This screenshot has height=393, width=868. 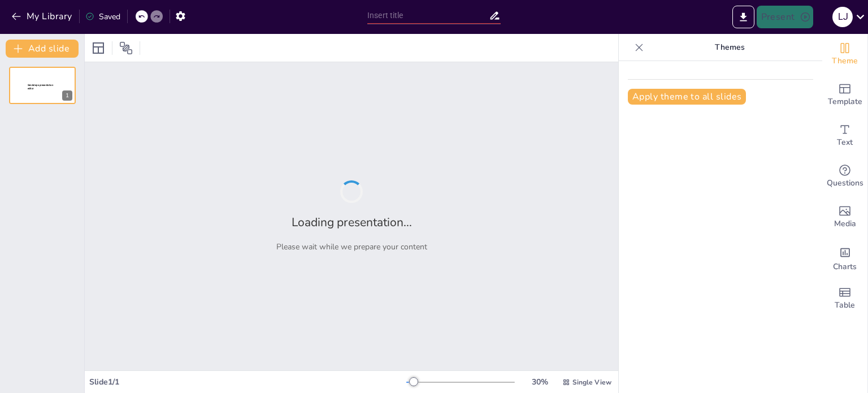 I want to click on div: Slide 1 / 1, so click(x=247, y=381).